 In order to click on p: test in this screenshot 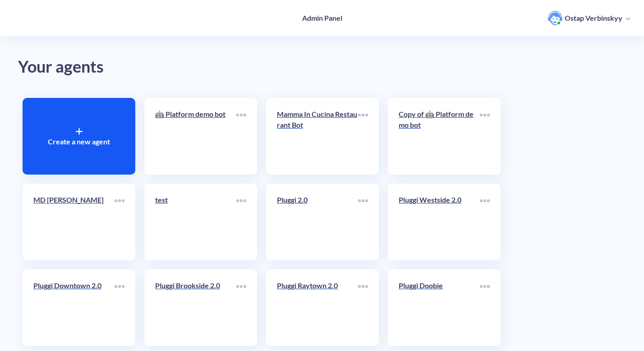, I will do `click(196, 200)`.